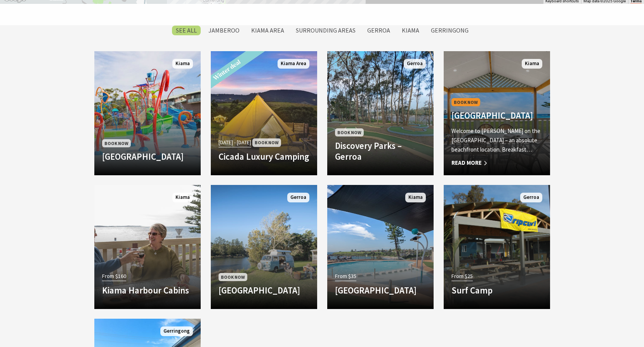 The image size is (644, 347). I want to click on label: Surrounding Areas, so click(325, 30).